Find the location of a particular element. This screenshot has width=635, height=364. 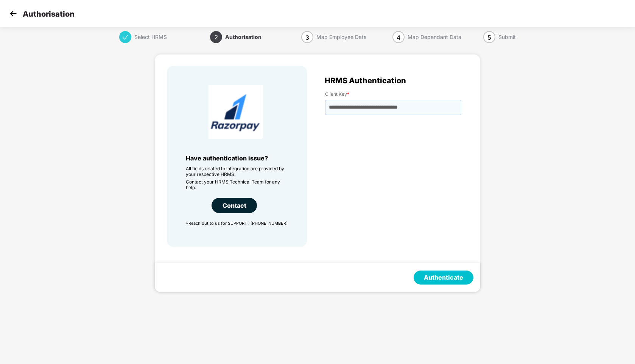

div: Map Employee Data is located at coordinates (341, 37).